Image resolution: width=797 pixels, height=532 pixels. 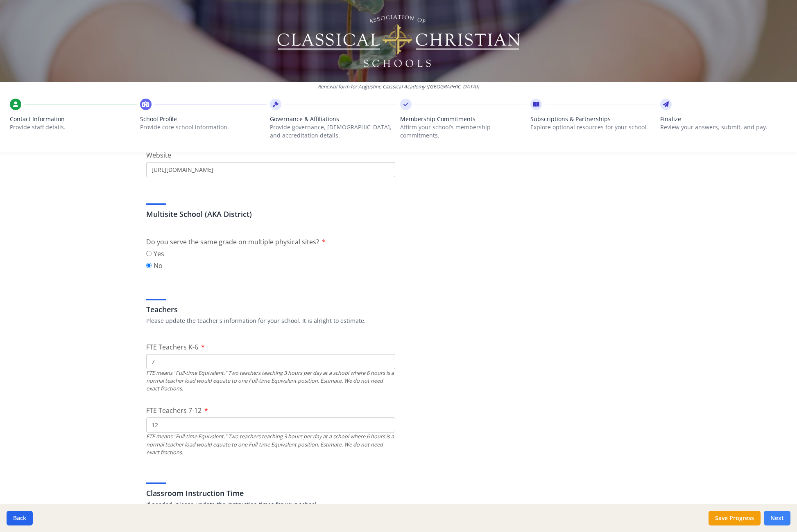 What do you see at coordinates (399, 215) in the screenshot?
I see `h3: Multisite School (AKA District)` at bounding box center [399, 215].